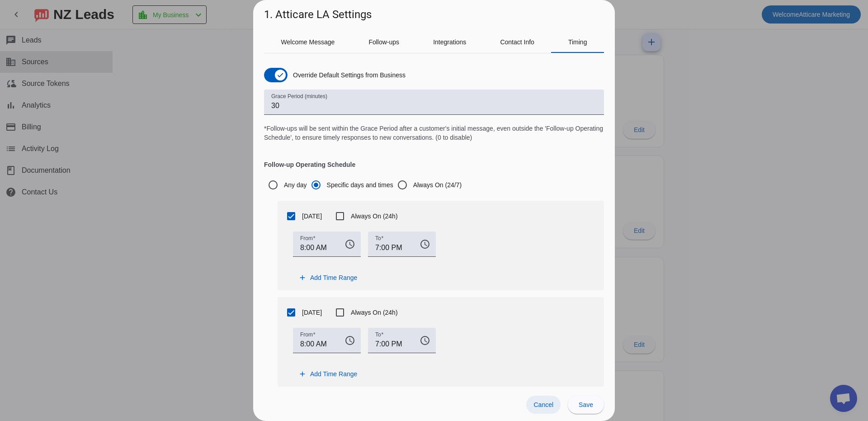 Image resolution: width=868 pixels, height=421 pixels. I want to click on button: Cancel, so click(544, 404).